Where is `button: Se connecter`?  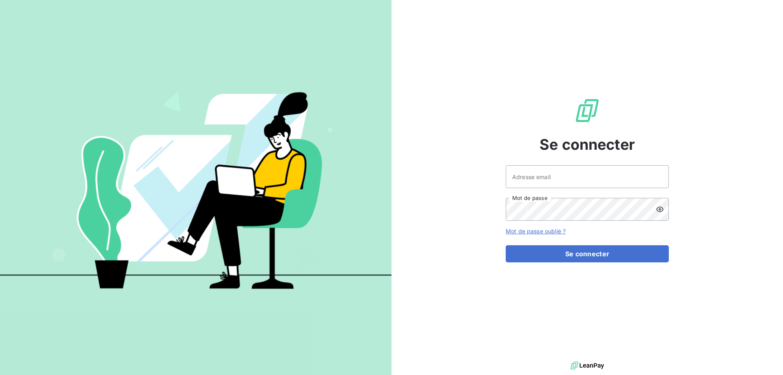 button: Se connecter is located at coordinates (587, 254).